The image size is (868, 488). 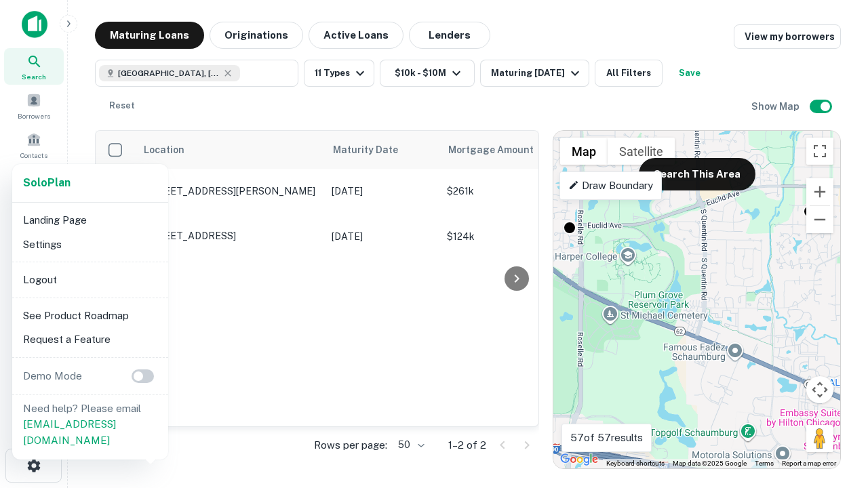 I want to click on div: Chat Widget, so click(x=834, y=369).